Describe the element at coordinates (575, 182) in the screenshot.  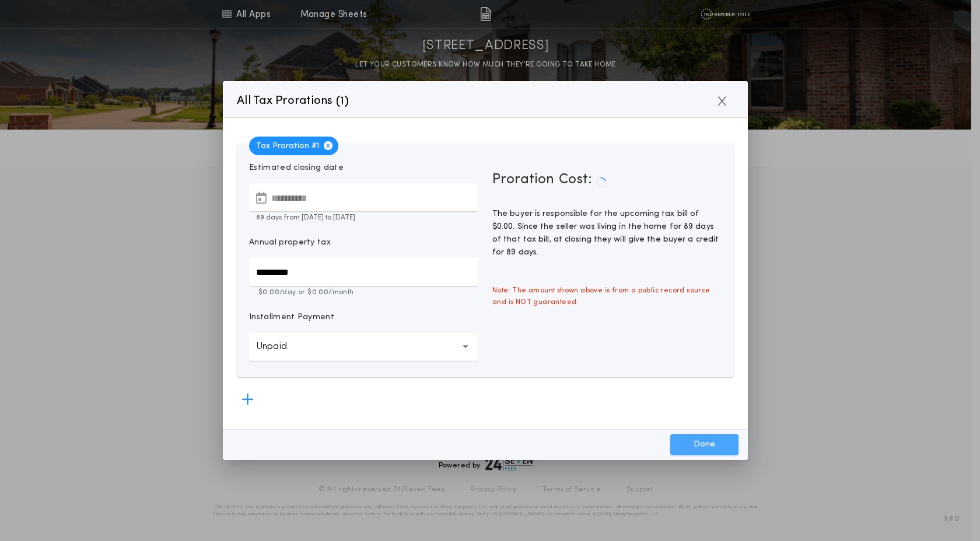
I see `span: Cost:` at that location.